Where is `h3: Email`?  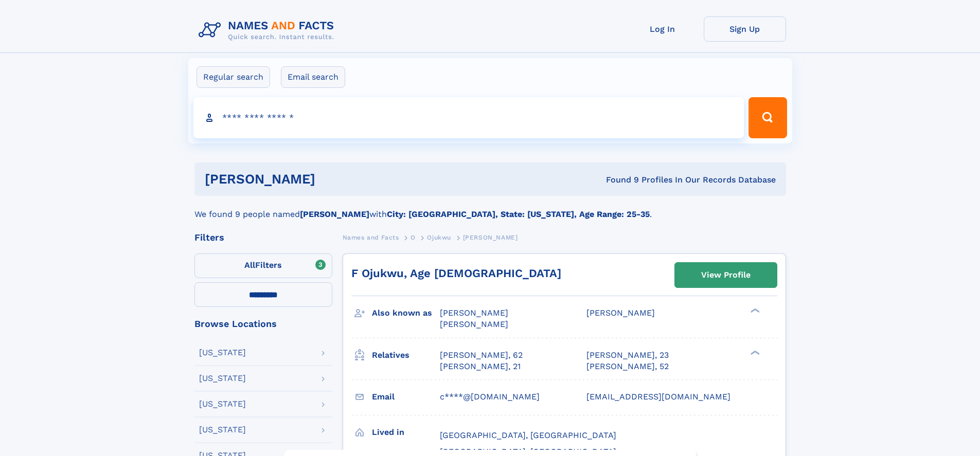 h3: Email is located at coordinates (406, 397).